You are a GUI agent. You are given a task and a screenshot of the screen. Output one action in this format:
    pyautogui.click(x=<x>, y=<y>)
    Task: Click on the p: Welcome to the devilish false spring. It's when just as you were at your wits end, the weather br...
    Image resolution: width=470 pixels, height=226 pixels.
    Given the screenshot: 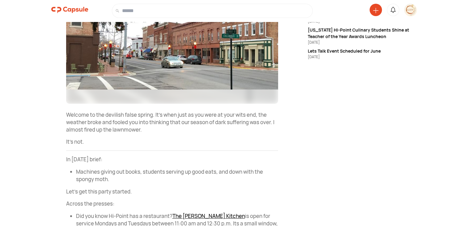 What is the action you would take?
    pyautogui.click(x=172, y=122)
    